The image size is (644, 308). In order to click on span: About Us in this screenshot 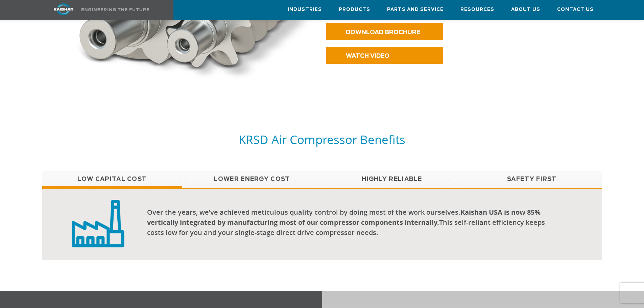, I will do `click(526, 10)`.